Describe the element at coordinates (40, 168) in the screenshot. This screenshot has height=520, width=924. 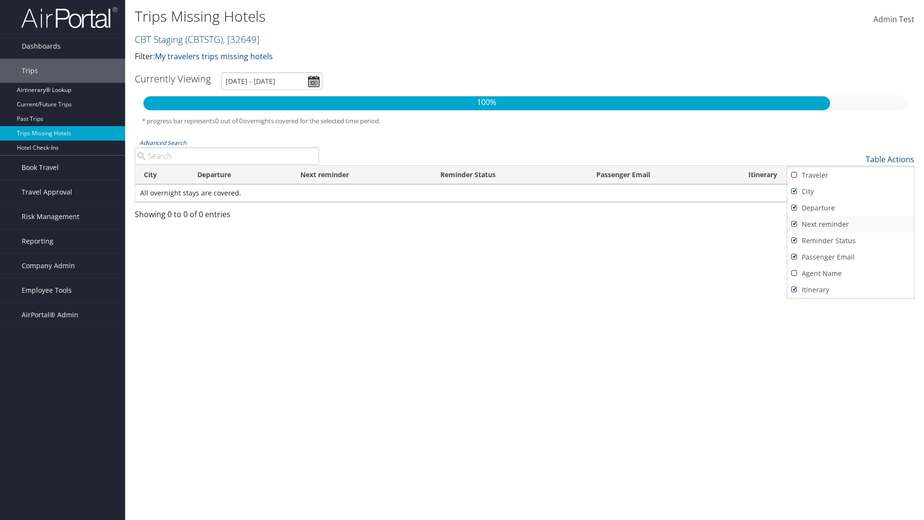
I see `span: Book Travel` at that location.